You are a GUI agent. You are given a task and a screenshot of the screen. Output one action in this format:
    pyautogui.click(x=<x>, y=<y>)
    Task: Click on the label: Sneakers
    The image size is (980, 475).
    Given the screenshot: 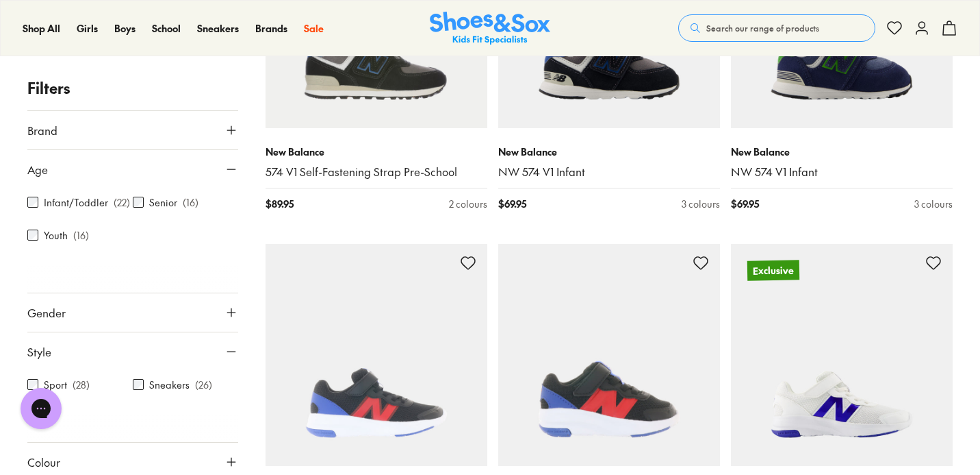 What is the action you would take?
    pyautogui.click(x=169, y=384)
    